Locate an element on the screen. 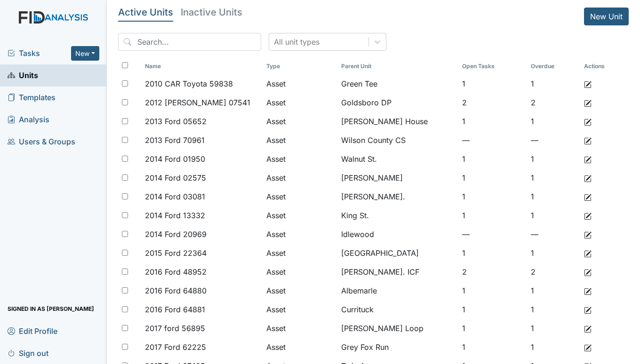 The height and width of the screenshot is (364, 640). span: 2017 ford 56895 is located at coordinates (175, 329).